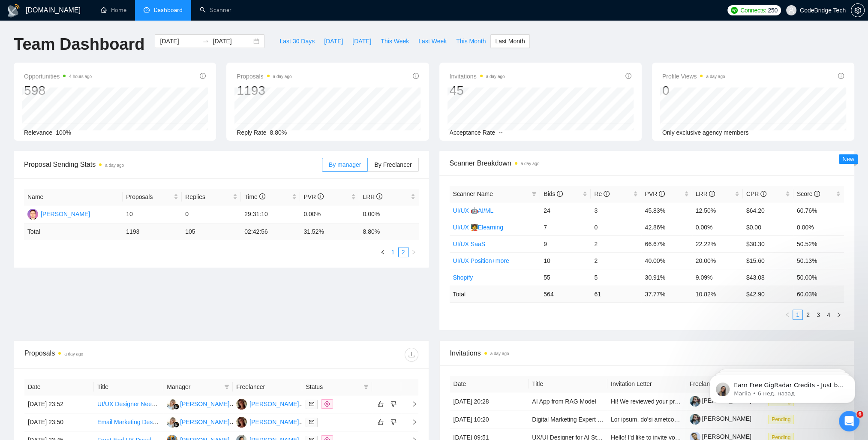 This screenshot has width=868, height=440. I want to click on span: New, so click(849, 159).